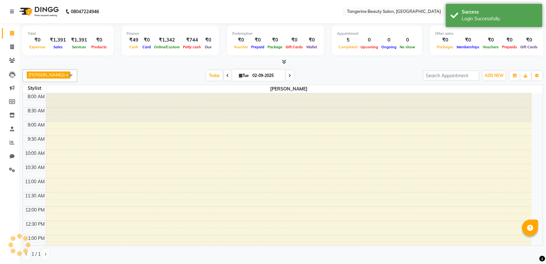 The image size is (546, 264). Describe the element at coordinates (491, 47) in the screenshot. I see `span: Vouchers` at that location.